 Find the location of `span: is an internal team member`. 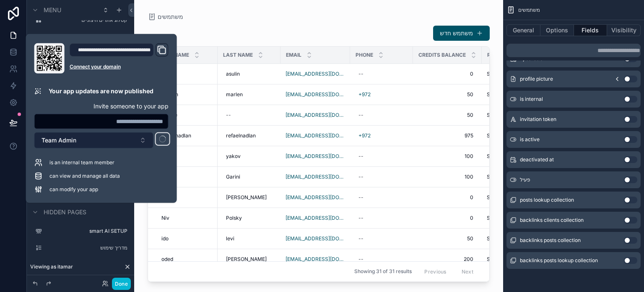

span: is an internal team member is located at coordinates (82, 162).